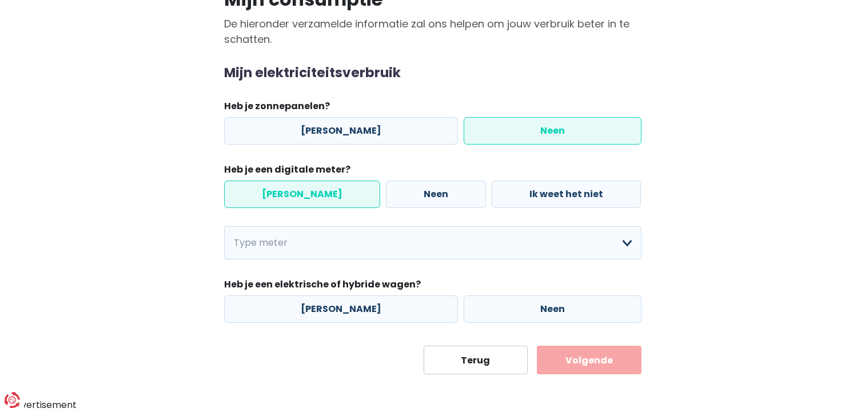  Describe the element at coordinates (433, 108) in the screenshot. I see `legend: Heb je zonnepanelen?` at that location.